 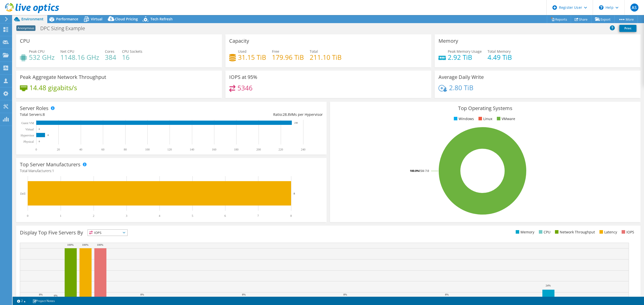 I want to click on li: Linux, so click(x=485, y=119).